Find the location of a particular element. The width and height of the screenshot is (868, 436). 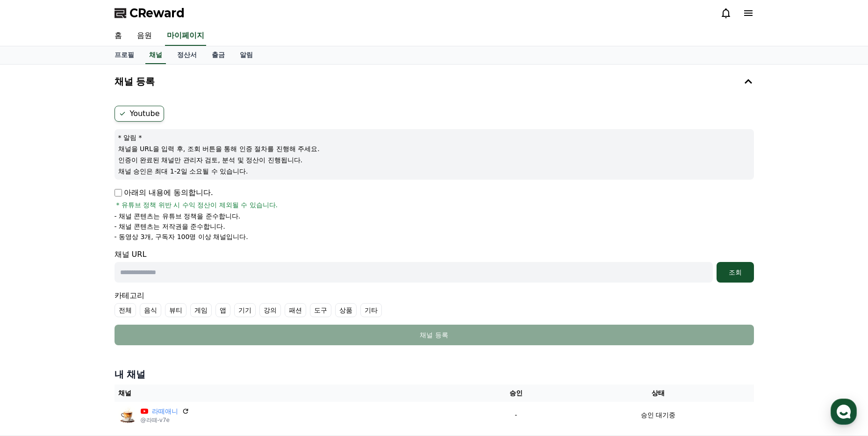

p: 채널을 URL을 입력 후, 조회 버튼을 통해 인증 절차를 진행해 주세요. is located at coordinates (435, 149).